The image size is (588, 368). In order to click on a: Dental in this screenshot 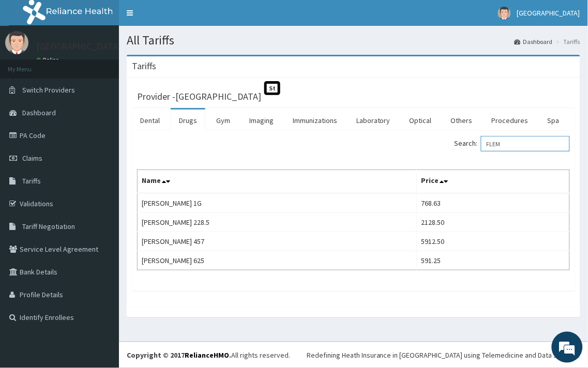, I will do `click(150, 120)`.